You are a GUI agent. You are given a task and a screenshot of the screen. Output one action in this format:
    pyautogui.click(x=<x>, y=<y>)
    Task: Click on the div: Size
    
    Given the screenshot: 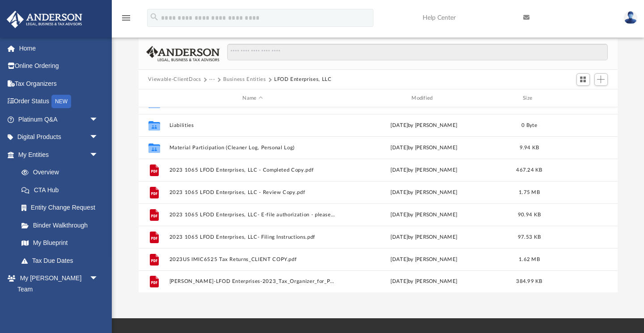 What is the action you would take?
    pyautogui.click(x=528, y=98)
    